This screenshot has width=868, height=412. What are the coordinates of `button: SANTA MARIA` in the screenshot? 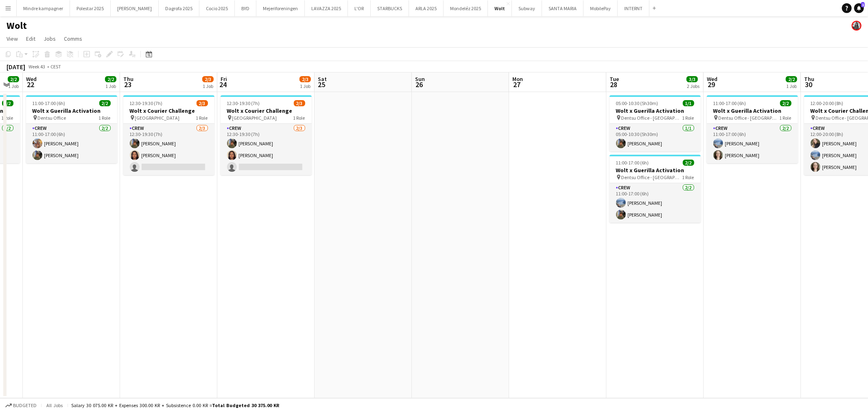 It's located at (563, 8).